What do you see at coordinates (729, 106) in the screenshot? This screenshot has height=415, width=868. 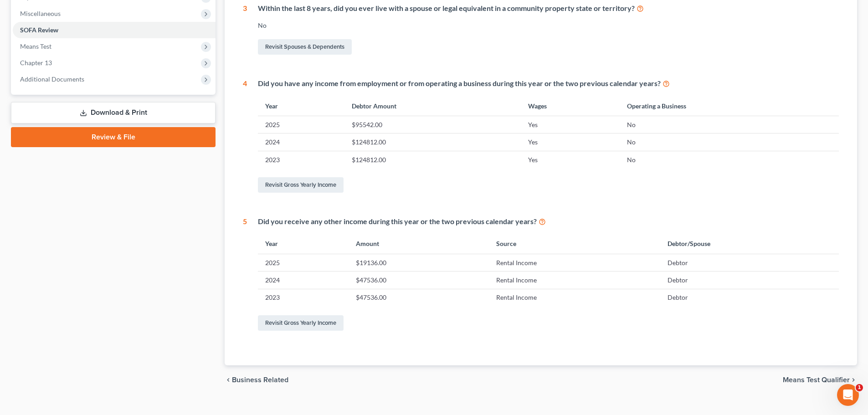 I see `th: Operating a Business` at bounding box center [729, 106].